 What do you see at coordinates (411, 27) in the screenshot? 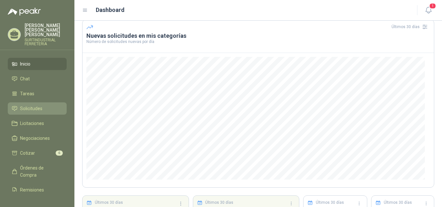
I see `div: Últimos 30 días` at bounding box center [411, 27].